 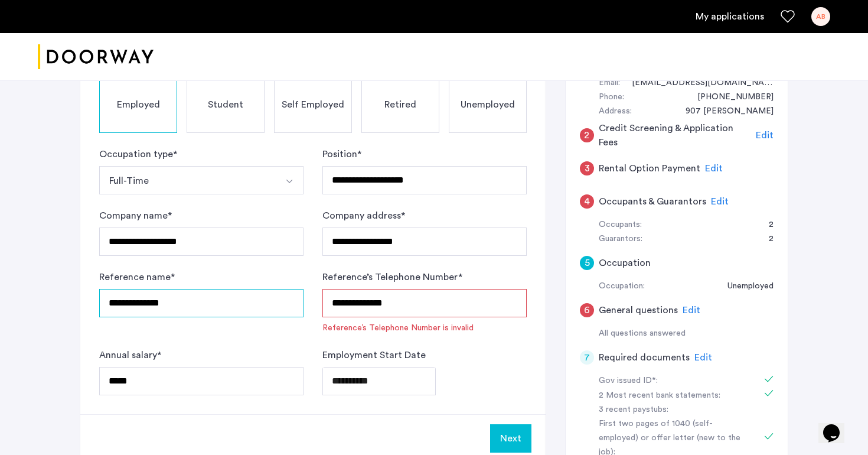 What do you see at coordinates (696, 83) in the screenshot?
I see `div: alenaskates@gmail.com` at bounding box center [696, 83].